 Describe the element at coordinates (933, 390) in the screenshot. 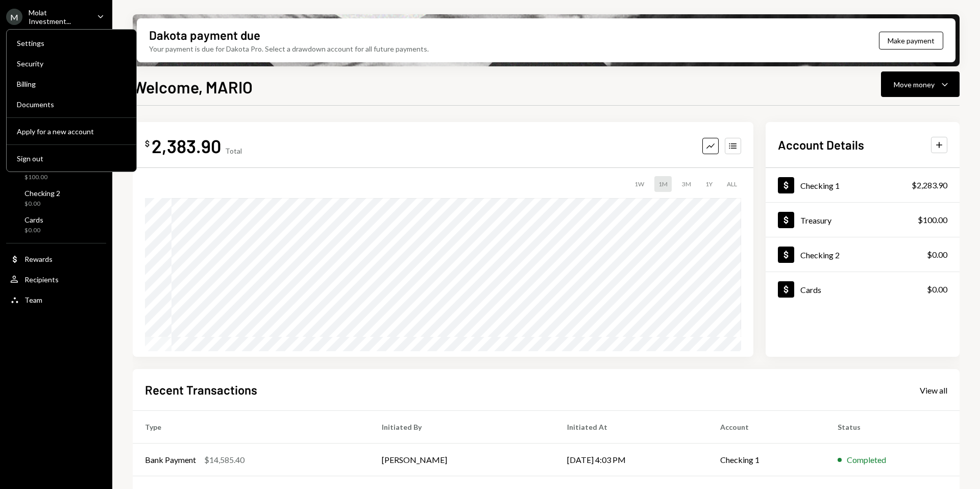

I see `a: View all` at that location.